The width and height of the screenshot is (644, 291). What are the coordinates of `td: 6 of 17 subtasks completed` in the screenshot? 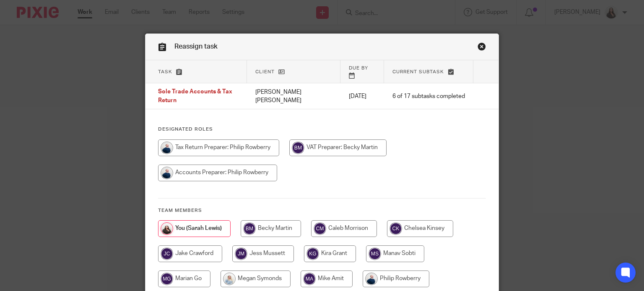 It's located at (428, 96).